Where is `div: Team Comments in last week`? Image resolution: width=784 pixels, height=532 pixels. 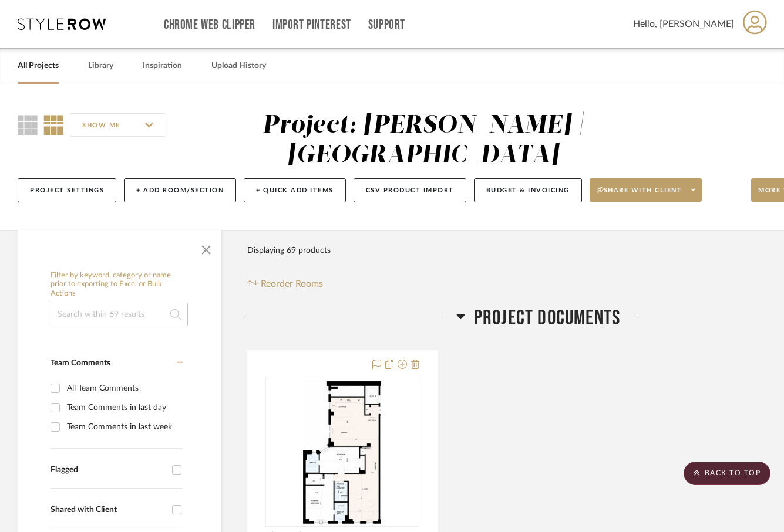 div: Team Comments in last week is located at coordinates (123, 427).